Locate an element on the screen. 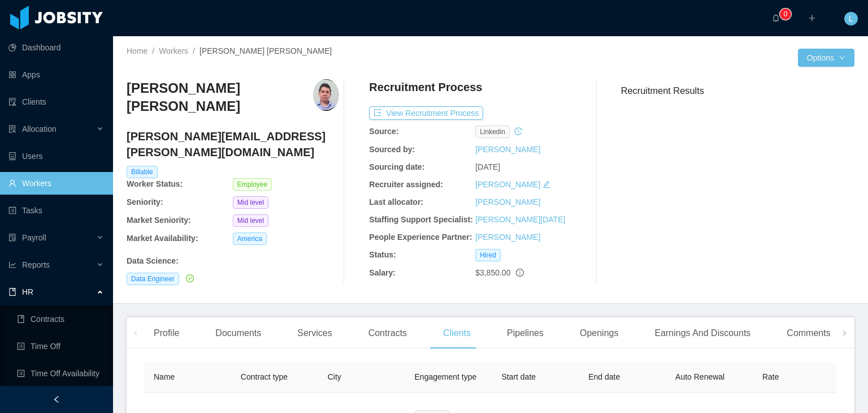 The height and width of the screenshot is (413, 868). i: icon: history is located at coordinates (518, 131).